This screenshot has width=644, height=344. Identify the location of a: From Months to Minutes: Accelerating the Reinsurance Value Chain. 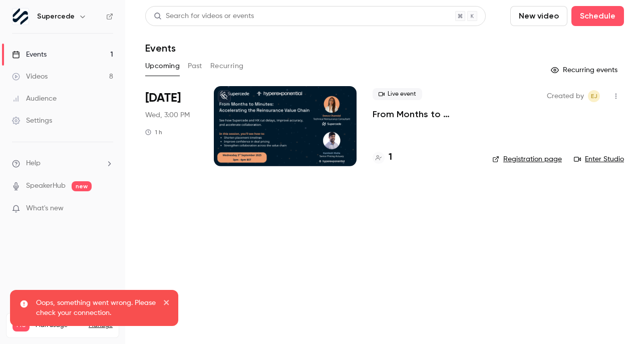
(424, 114).